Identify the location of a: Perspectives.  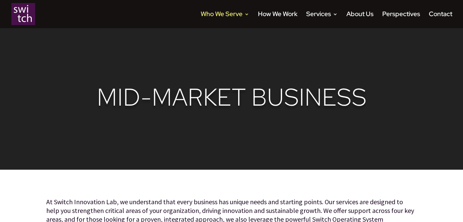
(401, 20).